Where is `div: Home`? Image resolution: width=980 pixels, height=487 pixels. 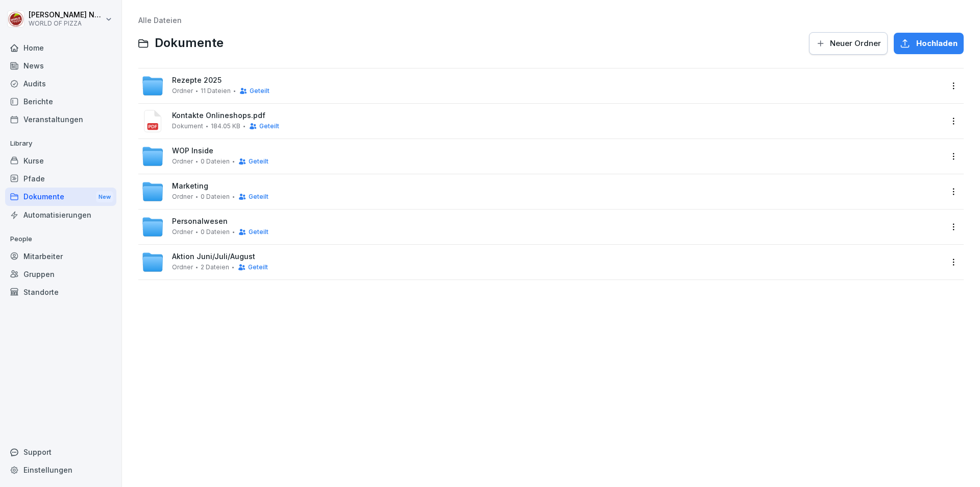 div: Home is located at coordinates (61, 47).